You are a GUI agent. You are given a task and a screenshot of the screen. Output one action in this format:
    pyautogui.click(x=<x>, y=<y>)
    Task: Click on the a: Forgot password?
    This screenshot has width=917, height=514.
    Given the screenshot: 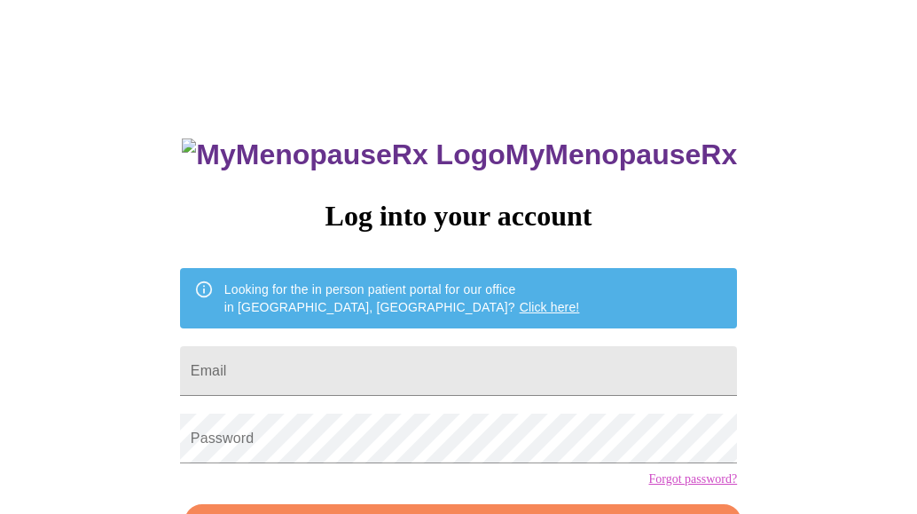 What is the action you would take?
    pyautogui.click(x=693, y=479)
    